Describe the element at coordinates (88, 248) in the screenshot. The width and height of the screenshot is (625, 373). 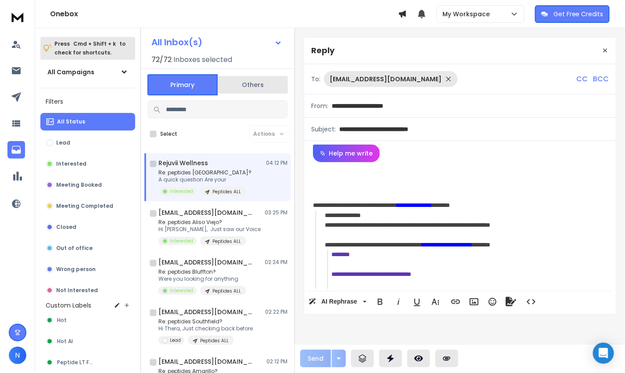
I see `button: Out of office` at that location.